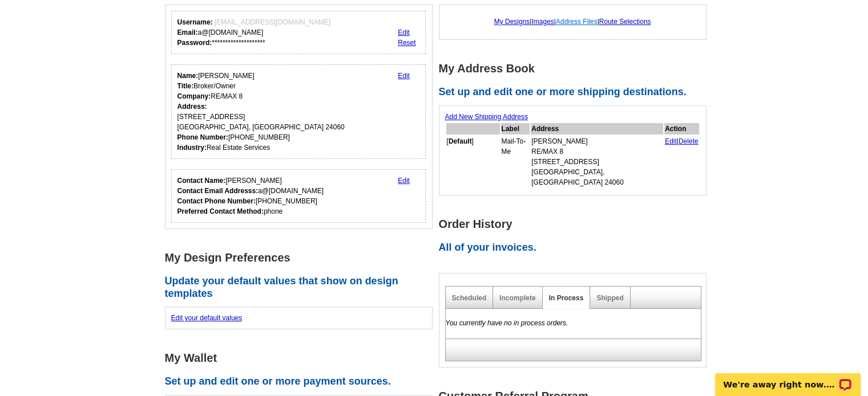 The height and width of the screenshot is (396, 868). Describe the element at coordinates (192, 147) in the screenshot. I see `strong: Industry:` at that location.